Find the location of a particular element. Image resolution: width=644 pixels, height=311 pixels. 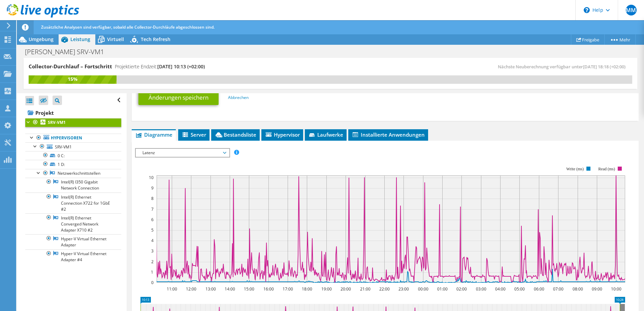

a: Intel(R) I350 Gigabit Network Connection is located at coordinates (73, 185).